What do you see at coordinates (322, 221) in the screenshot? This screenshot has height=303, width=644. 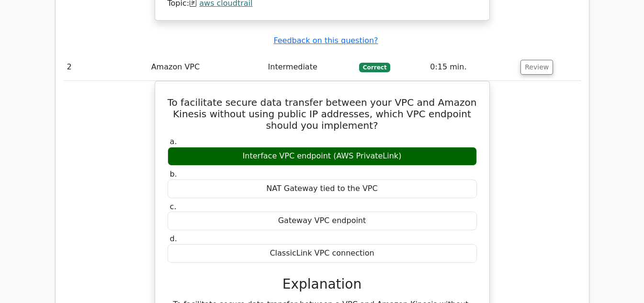 I see `div: Gateway VPC endpoint` at bounding box center [322, 221].